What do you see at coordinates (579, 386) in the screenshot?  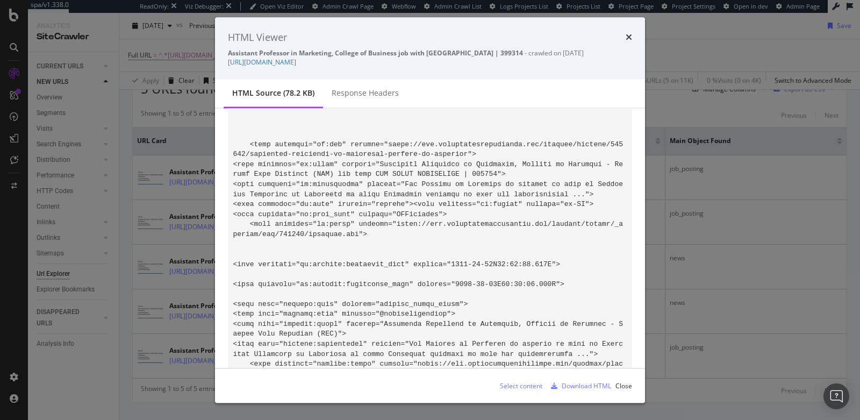 I see `button: Download HTML` at bounding box center [579, 386].